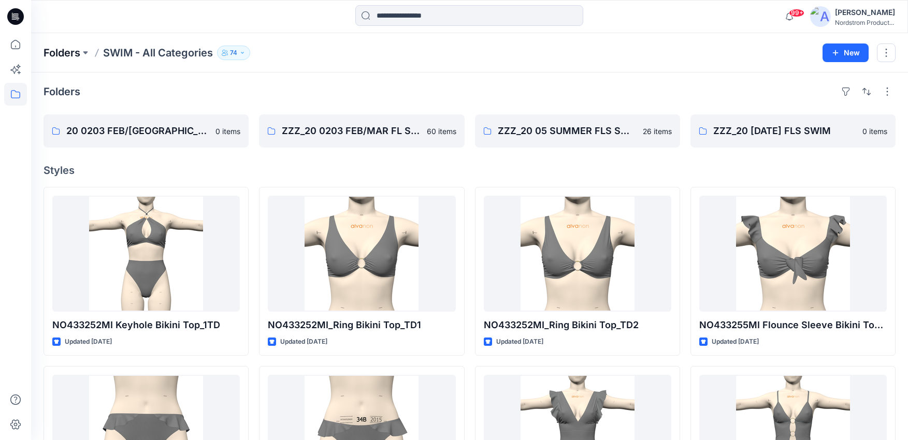 Image resolution: width=908 pixels, height=440 pixels. What do you see at coordinates (351, 131) in the screenshot?
I see `p: ZZZ_20 0203 FEB/MAR FL SWIM` at bounding box center [351, 131].